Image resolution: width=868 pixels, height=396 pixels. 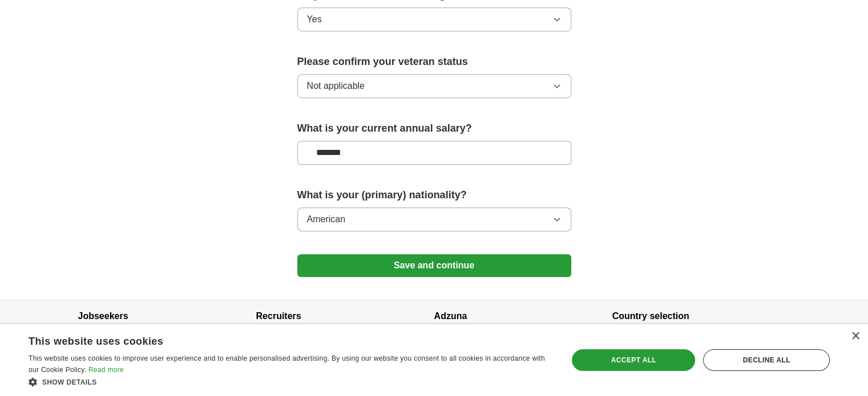 What do you see at coordinates (434, 61) in the screenshot?
I see `label: Please confirm your veteran status` at bounding box center [434, 61].